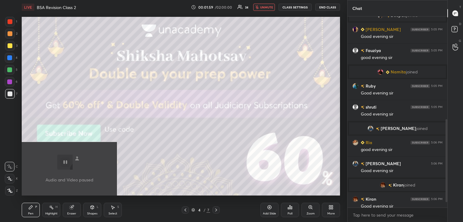  What do you see at coordinates (397, 112) in the screenshot?
I see `div: grid` at bounding box center [397, 112].